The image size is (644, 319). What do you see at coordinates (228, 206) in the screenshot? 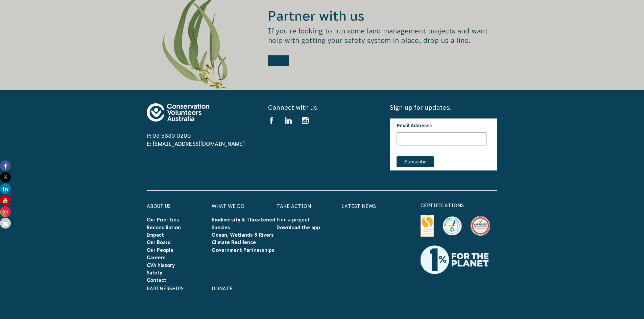
I see `a: What We Do` at bounding box center [228, 206].